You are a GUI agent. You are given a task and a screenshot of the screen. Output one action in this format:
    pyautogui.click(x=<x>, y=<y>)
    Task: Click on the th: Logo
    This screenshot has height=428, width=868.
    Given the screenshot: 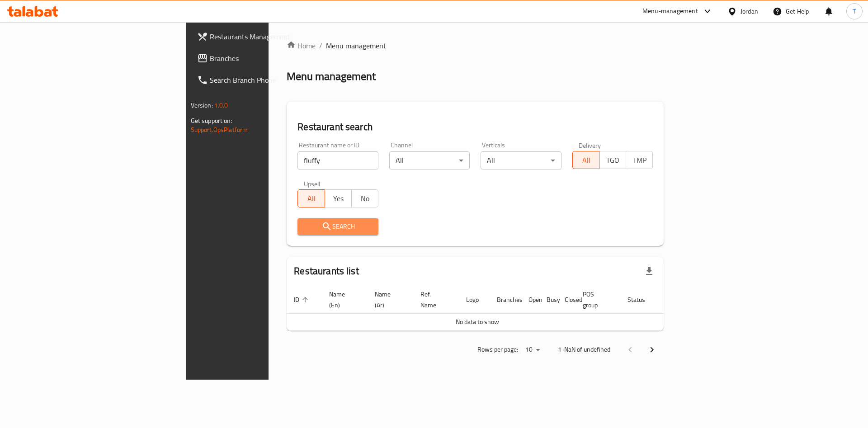 What is the action you would take?
    pyautogui.click(x=474, y=300)
    